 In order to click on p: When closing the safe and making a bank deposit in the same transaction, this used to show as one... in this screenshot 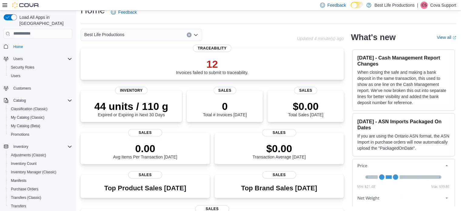, I will do `click(403, 87)`.